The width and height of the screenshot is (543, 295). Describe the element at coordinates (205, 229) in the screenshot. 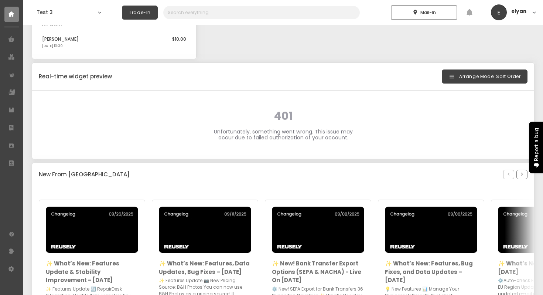

I see `img: ✨ What’s New: Features, Data Updates, Bug Fixes – September 11, 2025` at that location.